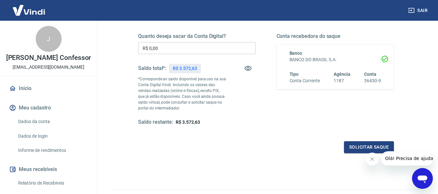 The width and height of the screenshot is (438, 194). I want to click on h5: Saldo total*:, so click(152, 68).